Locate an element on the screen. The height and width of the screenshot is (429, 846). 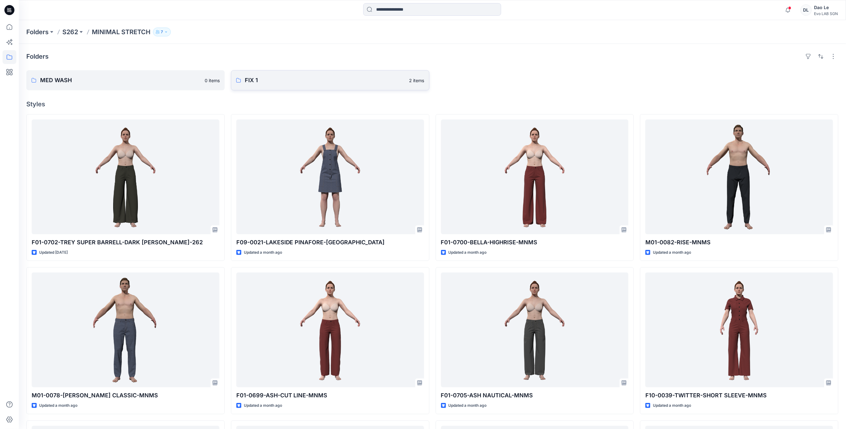
p: F01-0699-ASH-CUT LINE-MNMS is located at coordinates (330, 395).